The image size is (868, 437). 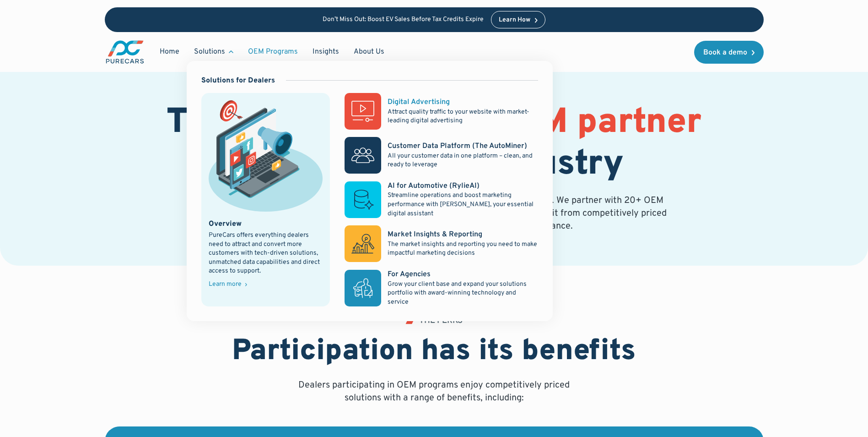 I want to click on a: marketing illustration showing social media channels and campaignsOverviewPureCars offers everyth..., so click(x=266, y=200).